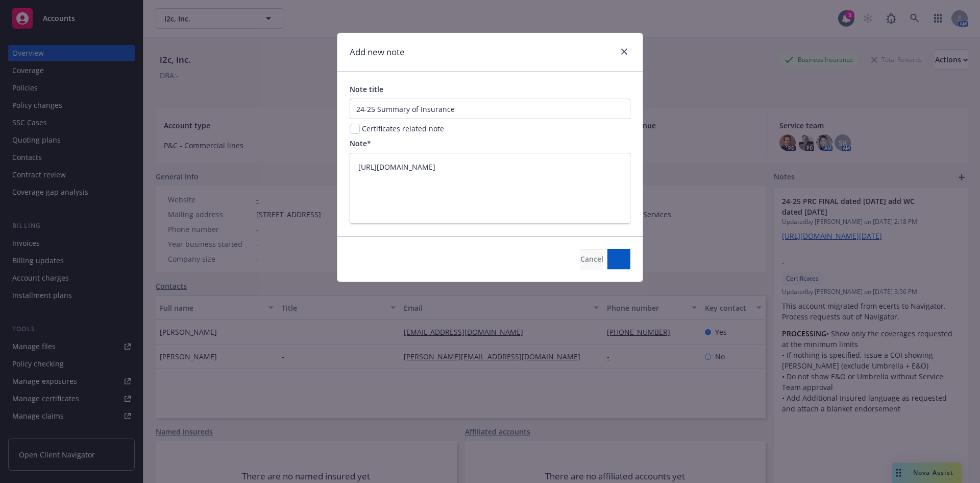  Describe the element at coordinates (591, 259) in the screenshot. I see `button: Cancel` at that location.